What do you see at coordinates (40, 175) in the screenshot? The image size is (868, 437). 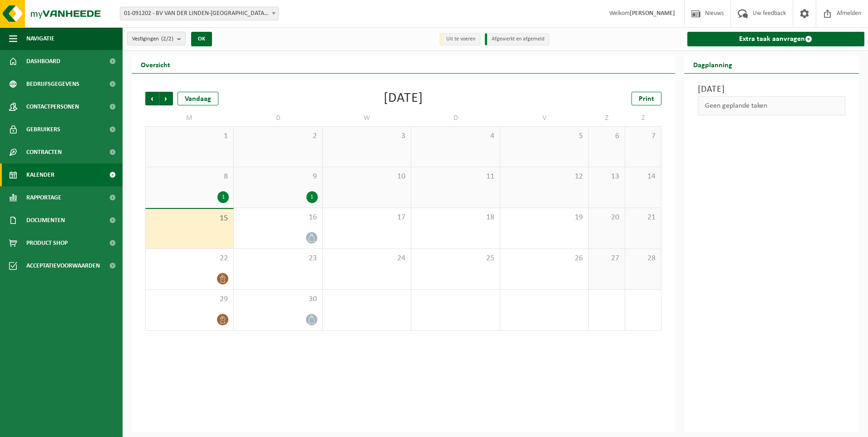 I see `span: Kalender` at bounding box center [40, 175].